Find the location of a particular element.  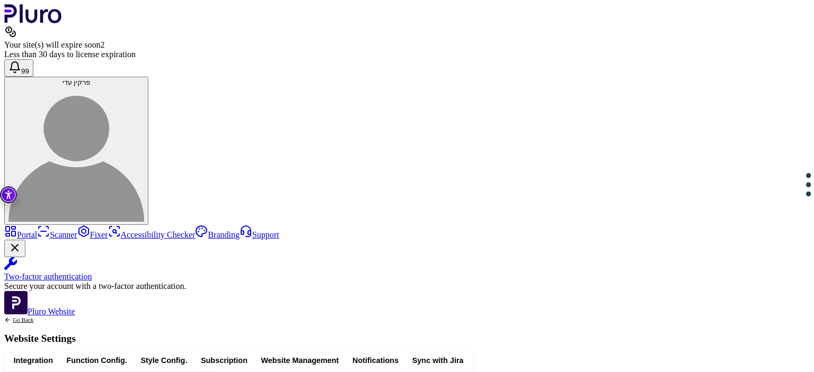

a: Portal is located at coordinates (21, 235).